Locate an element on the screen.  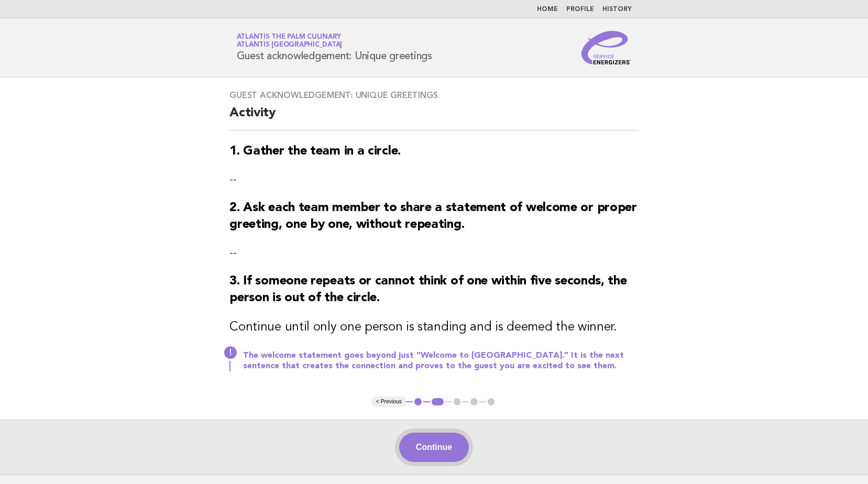
a: Profile is located at coordinates (580, 10).